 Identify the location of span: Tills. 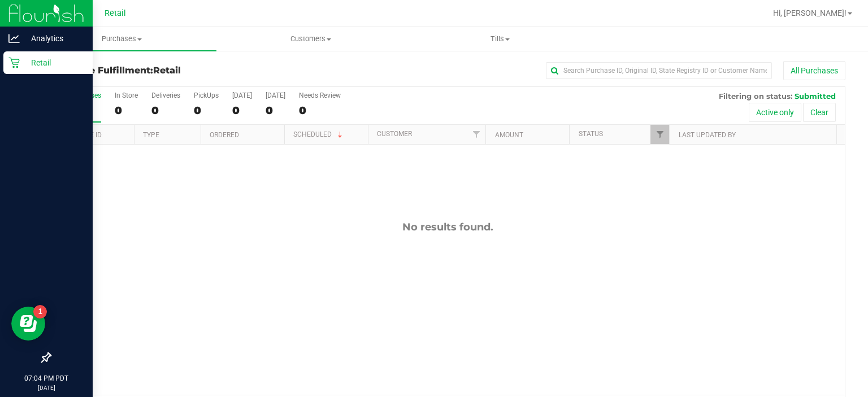
(501, 39).